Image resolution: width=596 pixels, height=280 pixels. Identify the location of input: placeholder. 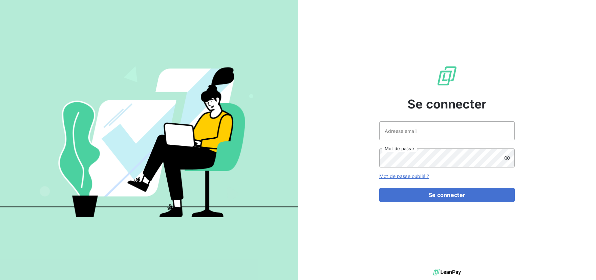
(447, 131).